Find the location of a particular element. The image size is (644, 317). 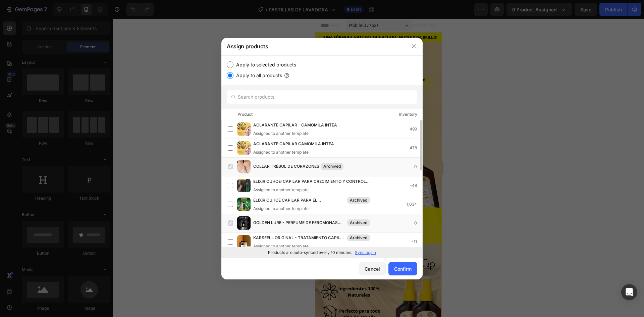

p: Products are auto-synced every 10 minutes. is located at coordinates (310, 253).